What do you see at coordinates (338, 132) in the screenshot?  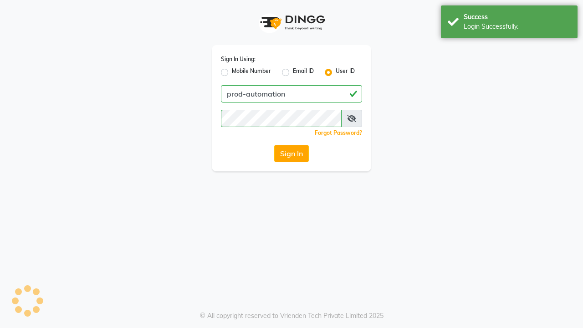 I see `a: Forgot Password?` at bounding box center [338, 132].